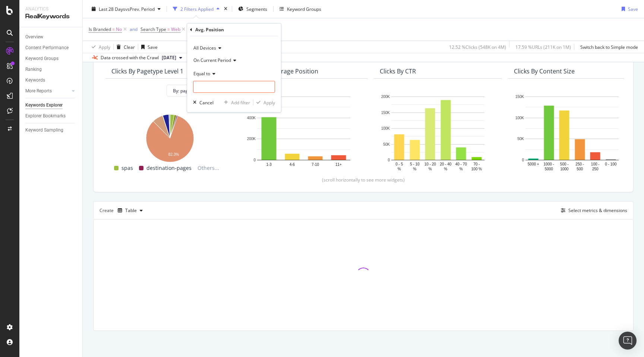 The width and height of the screenshot is (644, 357). Describe the element at coordinates (226, 9) in the screenshot. I see `div: times` at that location.